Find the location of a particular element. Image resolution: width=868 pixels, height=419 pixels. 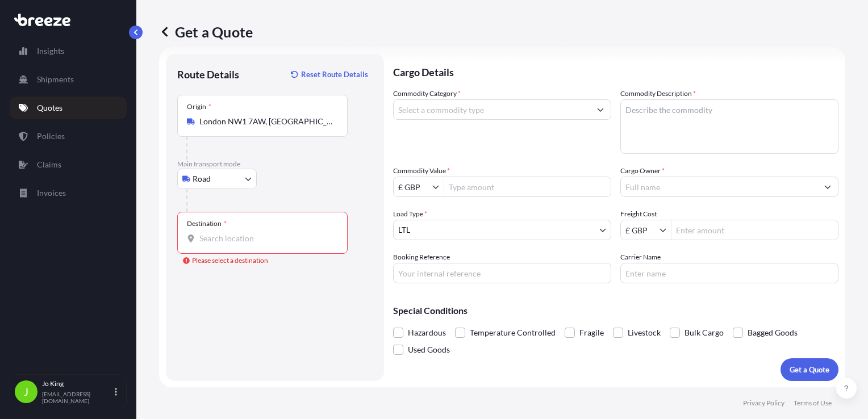

span: Fragile is located at coordinates (592, 333).